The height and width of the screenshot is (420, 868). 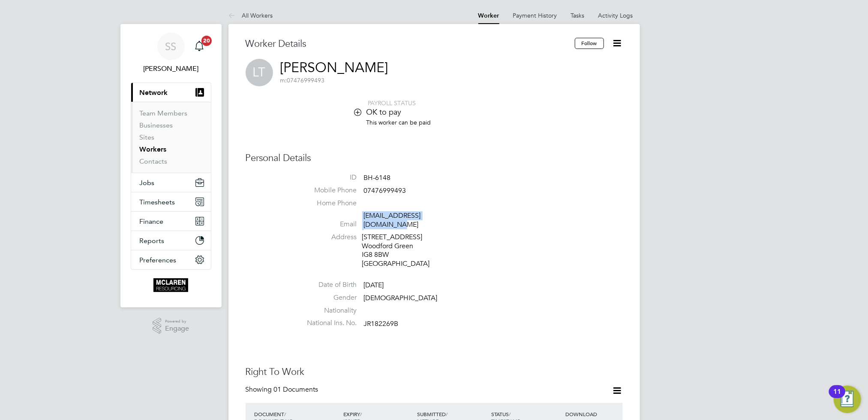 I want to click on a: Payment History, so click(x=535, y=16).